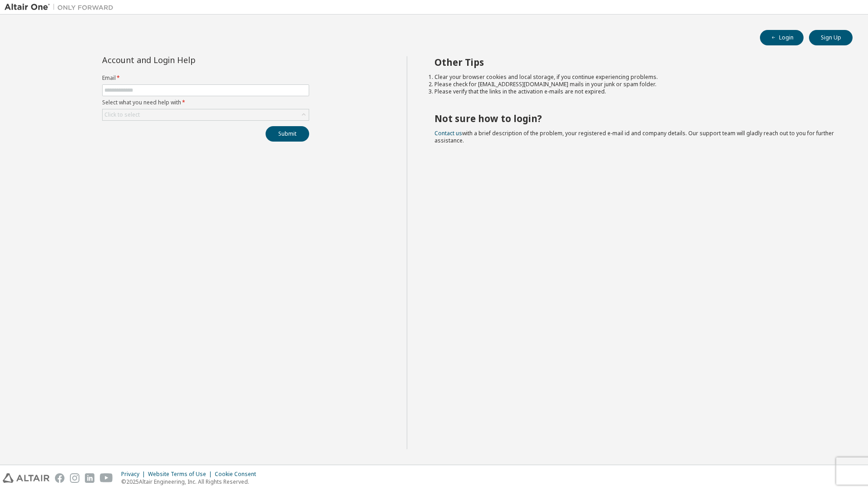  What do you see at coordinates (448, 133) in the screenshot?
I see `a: Contact us` at bounding box center [448, 133].